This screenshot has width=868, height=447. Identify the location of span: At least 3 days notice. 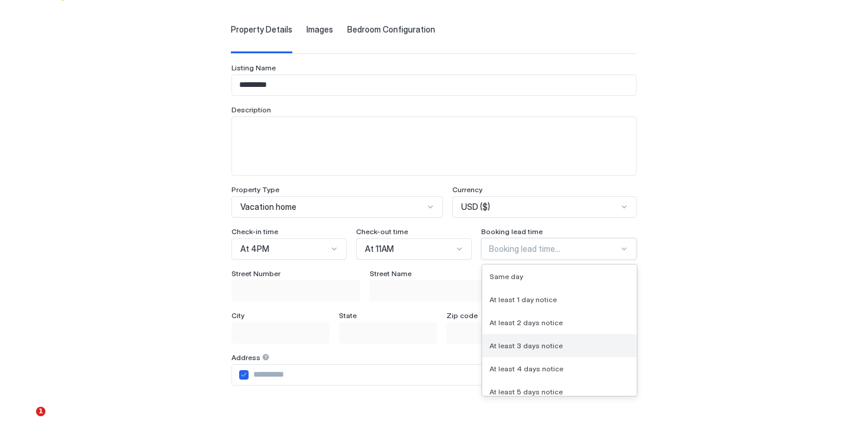
(526, 345).